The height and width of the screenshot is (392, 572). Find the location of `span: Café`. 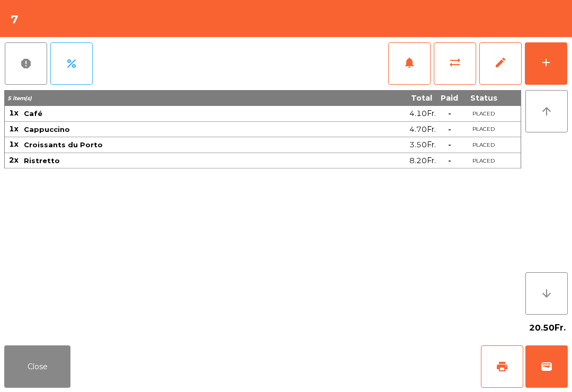

span: Café is located at coordinates (33, 113).